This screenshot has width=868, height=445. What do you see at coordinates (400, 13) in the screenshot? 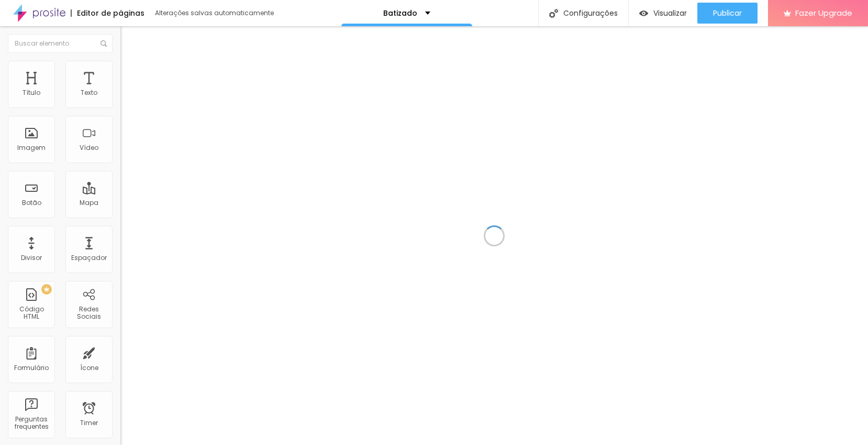
I see `p: Batizado` at bounding box center [400, 13].